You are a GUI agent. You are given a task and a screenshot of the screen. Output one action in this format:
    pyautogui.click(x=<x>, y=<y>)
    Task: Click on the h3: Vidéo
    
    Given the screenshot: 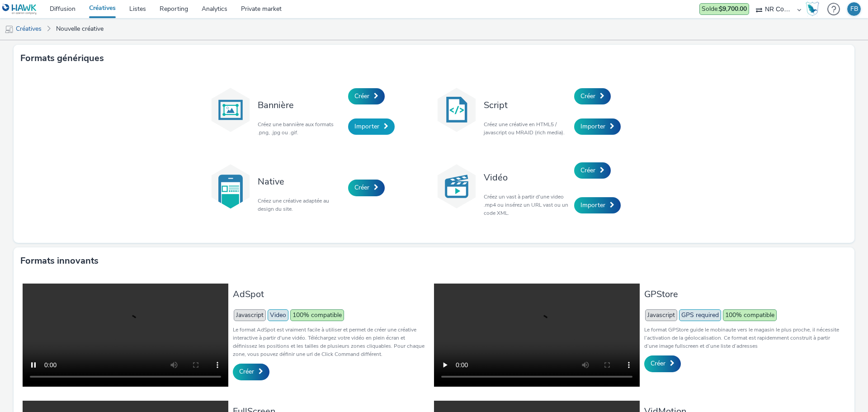 What is the action you would take?
    pyautogui.click(x=527, y=177)
    